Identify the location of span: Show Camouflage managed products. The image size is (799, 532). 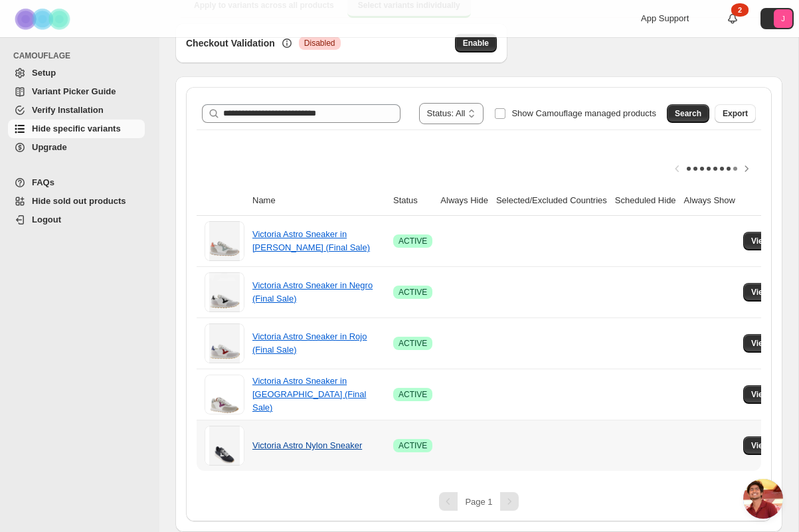
(584, 113).